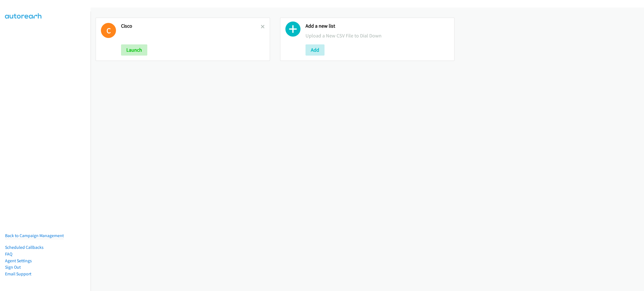  Describe the element at coordinates (13, 267) in the screenshot. I see `a: Sign Out` at that location.